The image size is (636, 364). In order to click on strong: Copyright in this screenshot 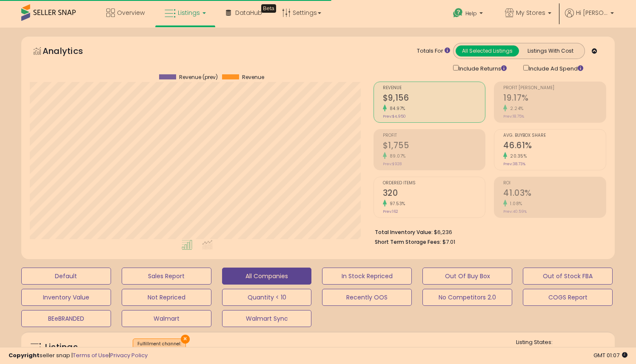, I will do `click(24, 355)`.